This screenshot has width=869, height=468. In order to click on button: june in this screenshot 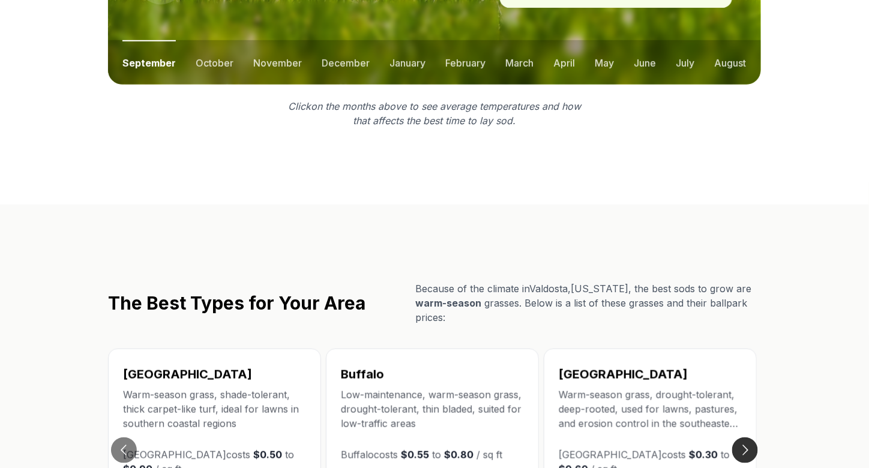, I will do `click(645, 62)`.